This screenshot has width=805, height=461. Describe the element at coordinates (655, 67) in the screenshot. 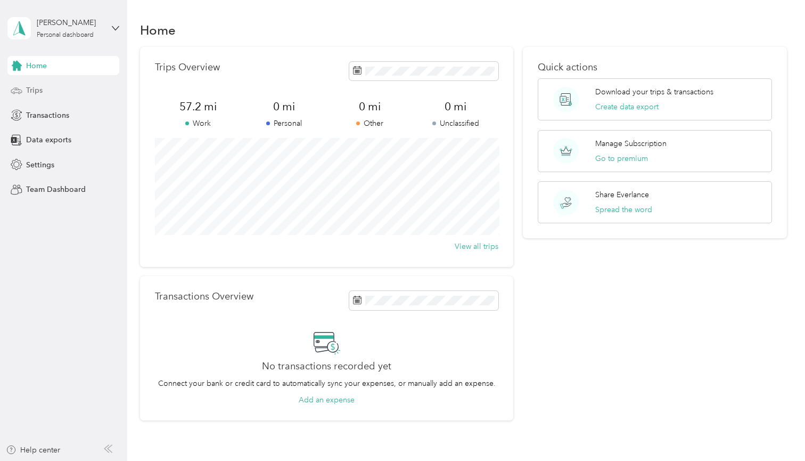

I see `p: Quick actions` at that location.